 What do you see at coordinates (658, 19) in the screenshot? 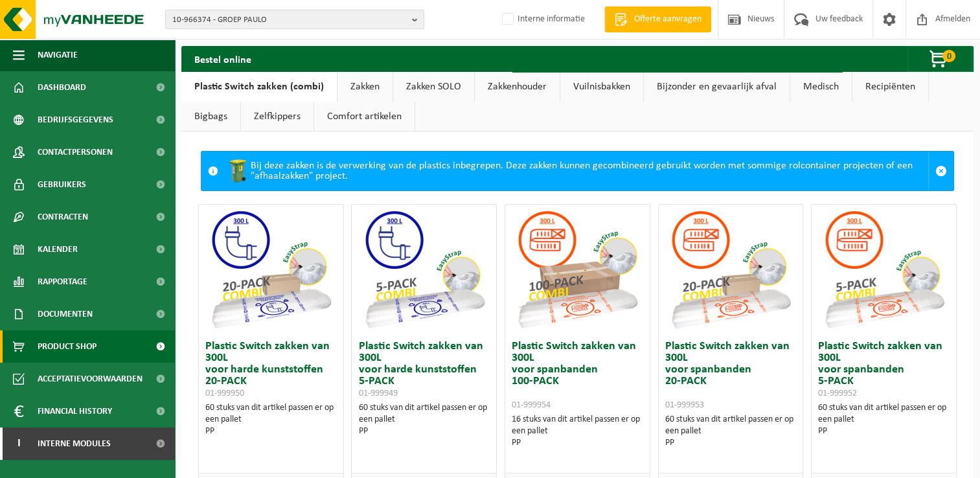
I see `a: Offerte aanvragen` at bounding box center [658, 19].